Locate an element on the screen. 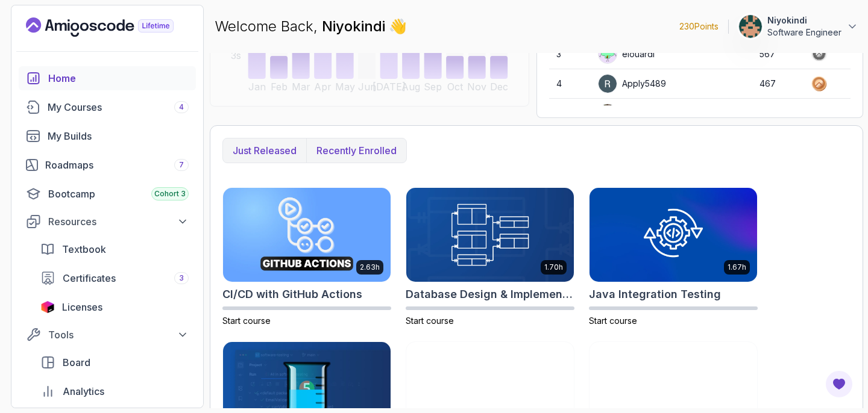  p: Niyokindi is located at coordinates (804, 21).